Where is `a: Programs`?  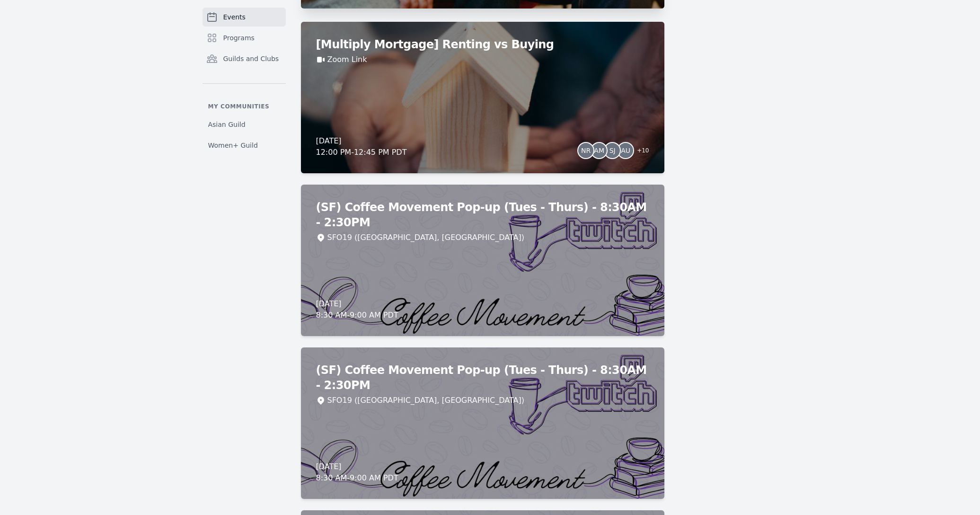
a: Programs is located at coordinates (244, 38).